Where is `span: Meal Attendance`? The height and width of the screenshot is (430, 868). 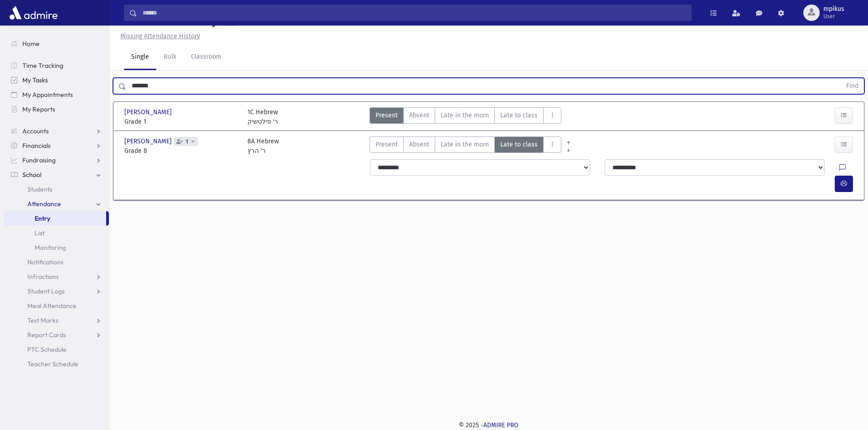
span: Meal Attendance is located at coordinates (52, 306).